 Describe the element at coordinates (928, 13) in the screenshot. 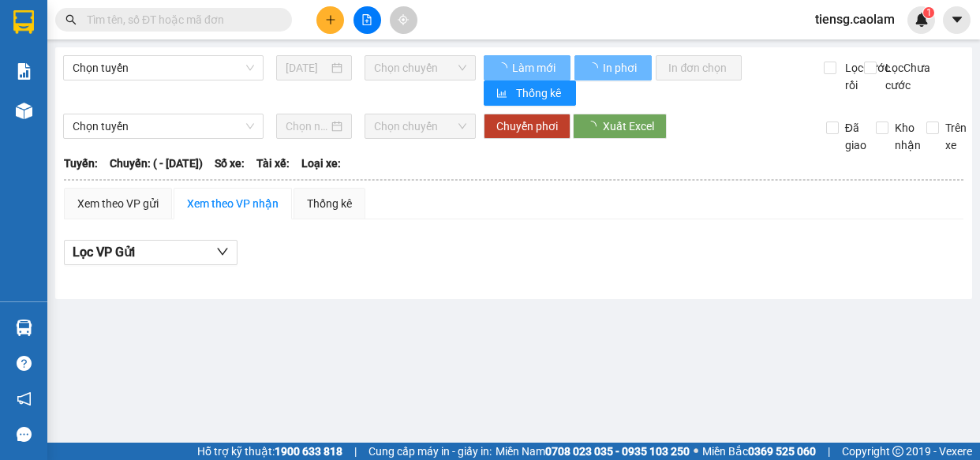

I see `span: 1` at that location.